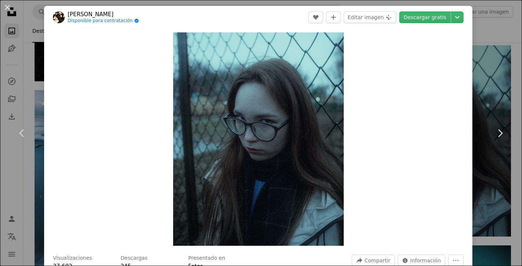 The width and height of the screenshot is (522, 266). What do you see at coordinates (72, 258) in the screenshot?
I see `h3: Visualizaciones` at bounding box center [72, 258].